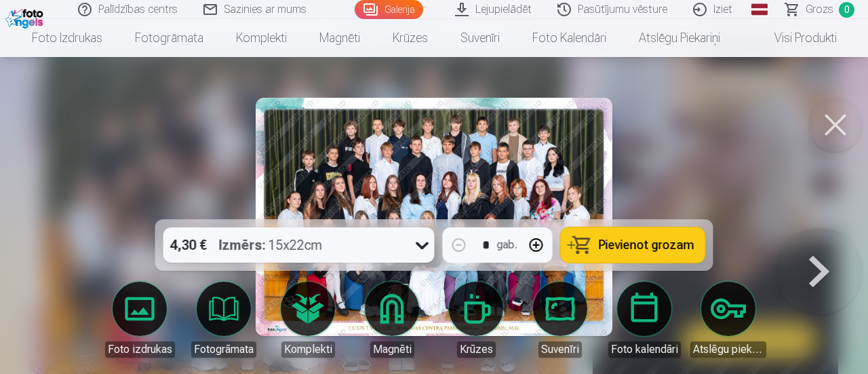 The height and width of the screenshot is (374, 868). I want to click on button: Pievienot grozam, so click(633, 245).